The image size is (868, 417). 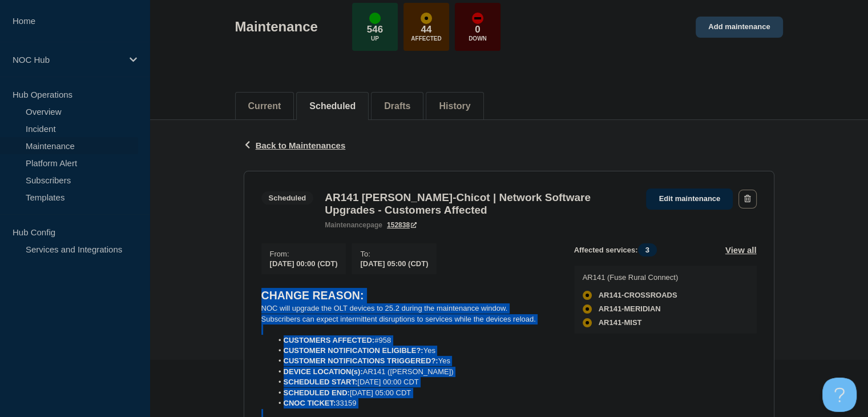 What do you see at coordinates (638, 295) in the screenshot?
I see `span: AR141-CROSSROADS` at bounding box center [638, 295].